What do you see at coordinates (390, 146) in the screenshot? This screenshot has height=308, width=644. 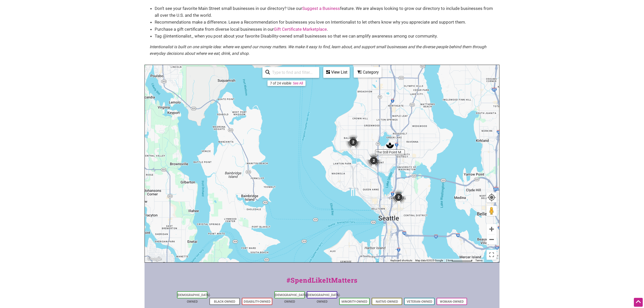 I see `div: The Still Point Massage Therapy` at bounding box center [390, 146].